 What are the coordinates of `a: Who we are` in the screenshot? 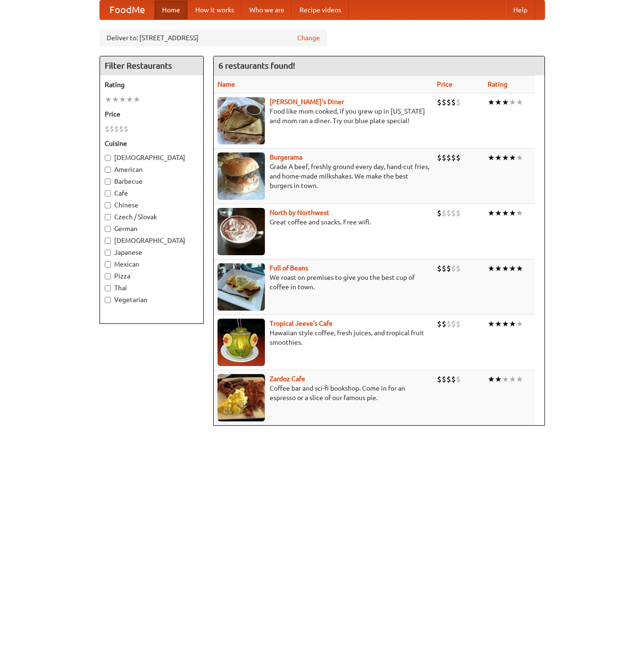 It's located at (267, 10).